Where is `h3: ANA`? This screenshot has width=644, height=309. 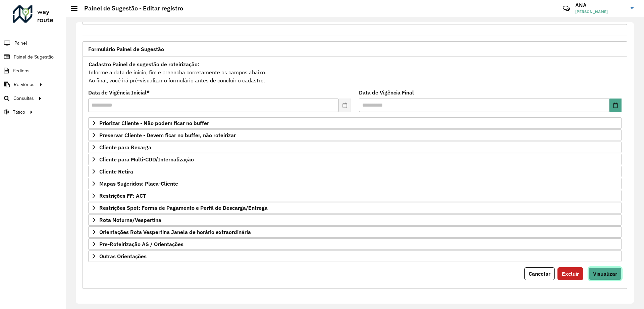
h3: ANA is located at coordinates (601, 5).